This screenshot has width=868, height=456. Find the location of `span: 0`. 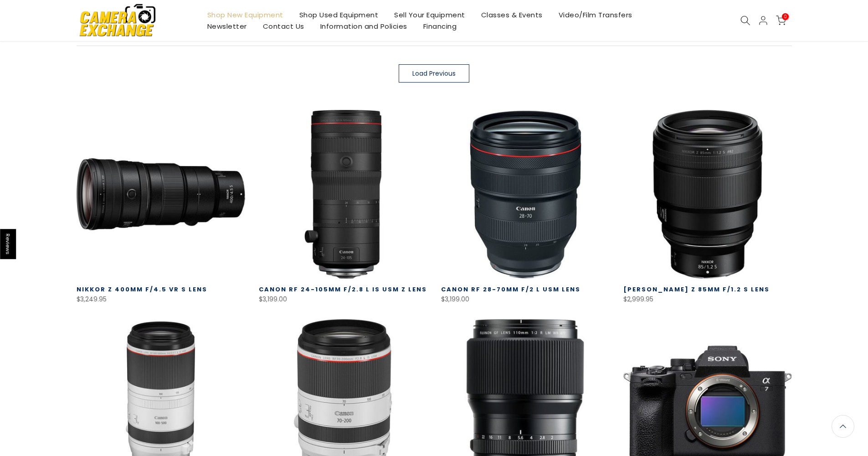

span: 0 is located at coordinates (786, 17).